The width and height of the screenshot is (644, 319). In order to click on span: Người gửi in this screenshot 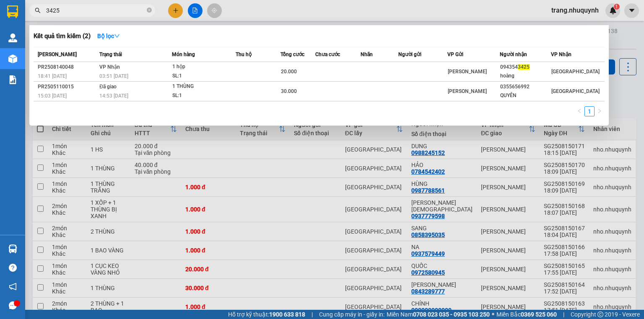, I will do `click(409, 54)`.